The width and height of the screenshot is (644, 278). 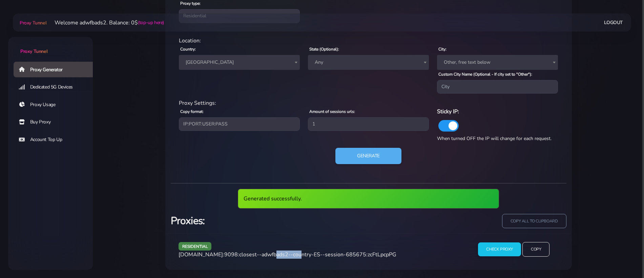 I want to click on div: Location:, so click(x=368, y=41).